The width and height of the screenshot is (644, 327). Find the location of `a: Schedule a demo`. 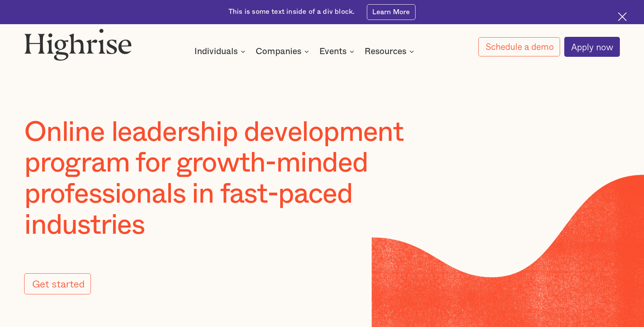

a: Schedule a demo is located at coordinates (519, 47).